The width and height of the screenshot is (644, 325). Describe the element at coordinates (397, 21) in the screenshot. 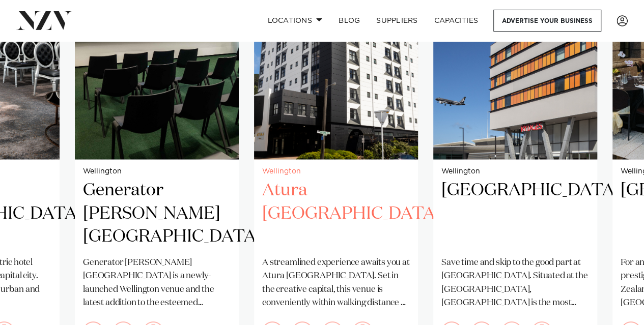

I see `a: SUPPLIERS` at that location.